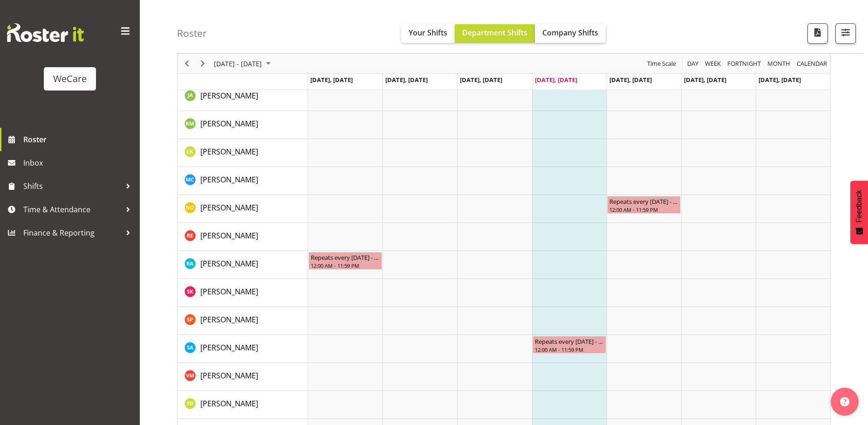  I want to click on span: Shifts, so click(72, 186).